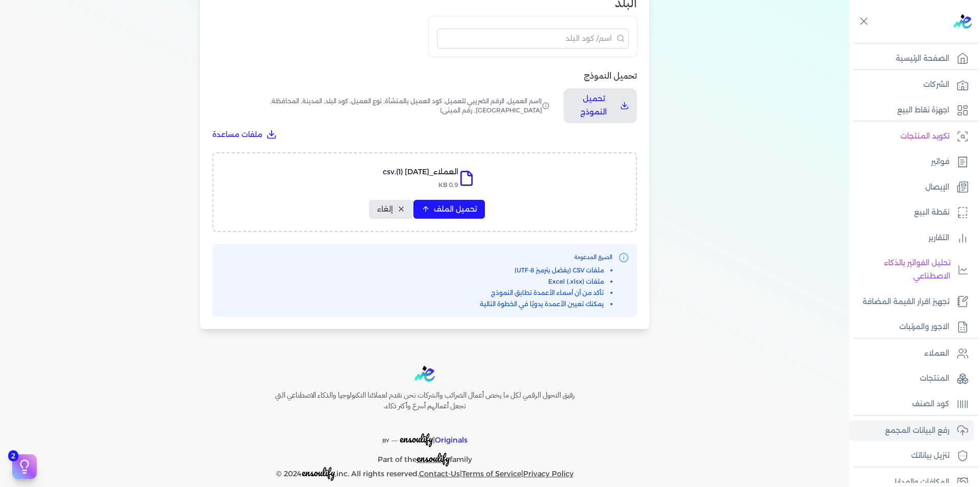 This screenshot has width=980, height=487. Describe the element at coordinates (912, 84) in the screenshot. I see `a: الشركات` at that location.